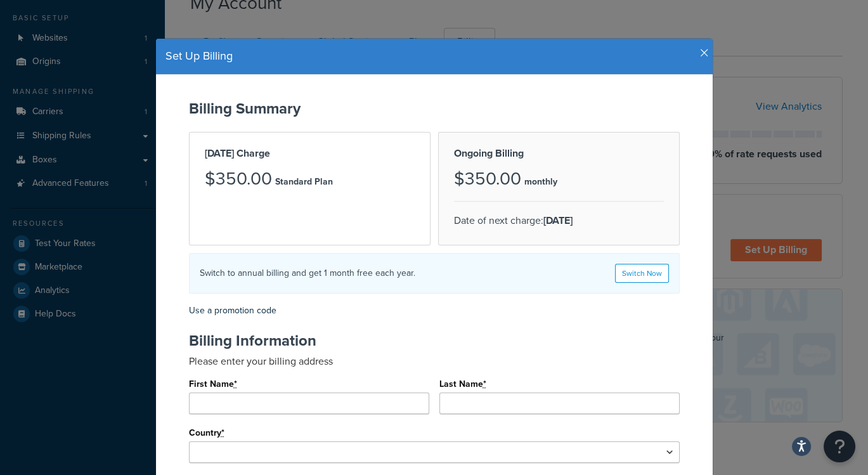  What do you see at coordinates (559, 221) in the screenshot?
I see `p: Date of next charge:` at bounding box center [559, 221].